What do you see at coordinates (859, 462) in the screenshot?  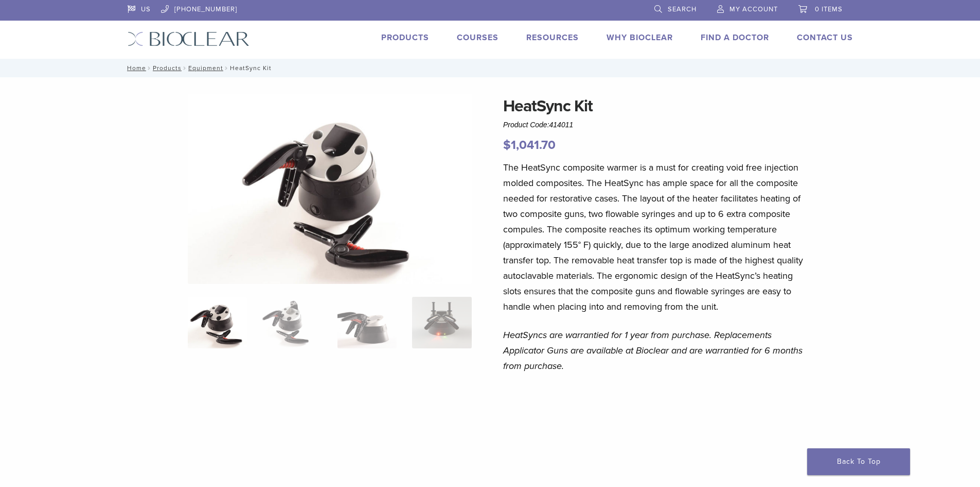 I see `a: Back To Top` at bounding box center [859, 462].